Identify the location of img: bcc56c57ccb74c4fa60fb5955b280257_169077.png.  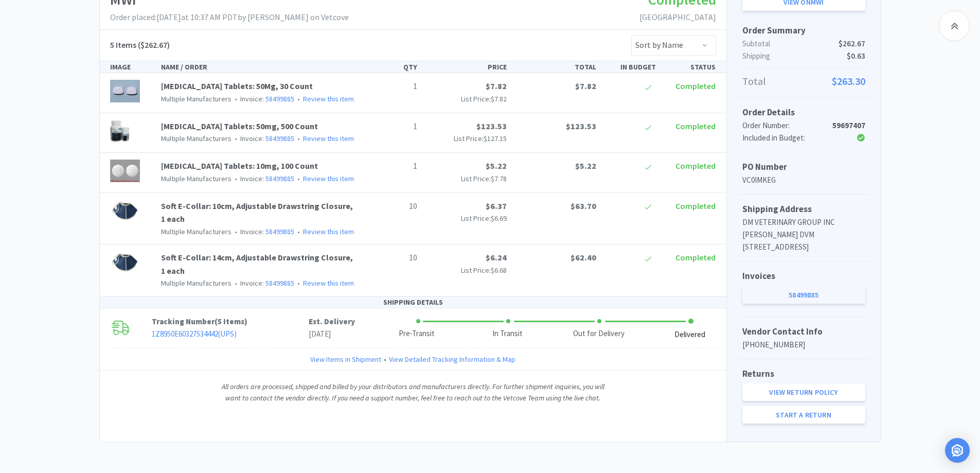
(125, 91).